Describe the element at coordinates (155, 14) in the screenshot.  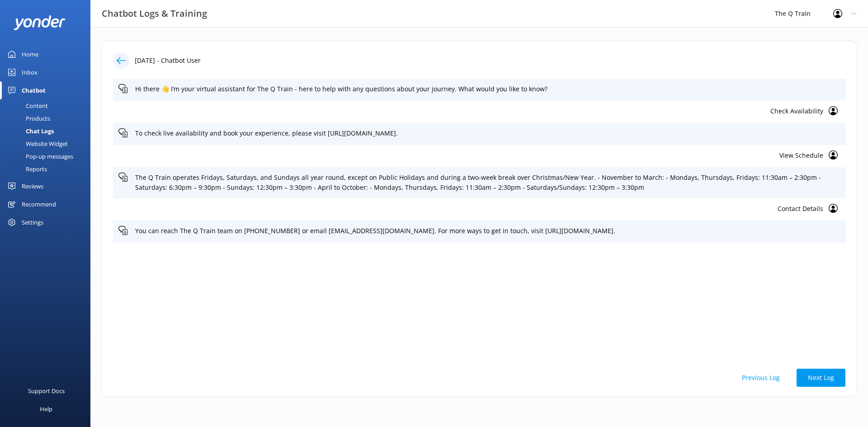
I see `h3: Chatbot Logs & Training` at that location.